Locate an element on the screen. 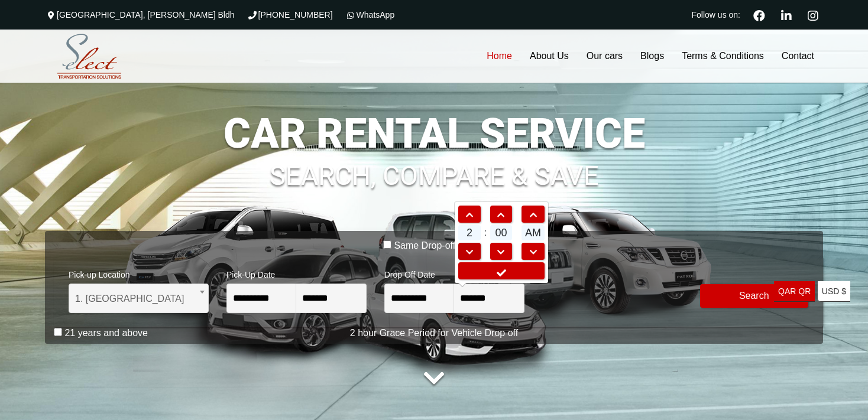 The height and width of the screenshot is (420, 868). span: AM is located at coordinates (533, 233).